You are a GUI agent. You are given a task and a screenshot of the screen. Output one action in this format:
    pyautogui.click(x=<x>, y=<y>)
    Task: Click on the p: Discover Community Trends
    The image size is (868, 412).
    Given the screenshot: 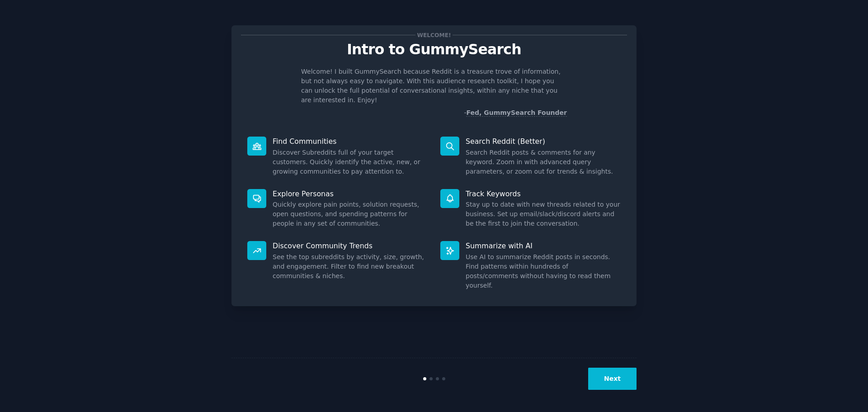 What is the action you would take?
    pyautogui.click(x=350, y=245)
    